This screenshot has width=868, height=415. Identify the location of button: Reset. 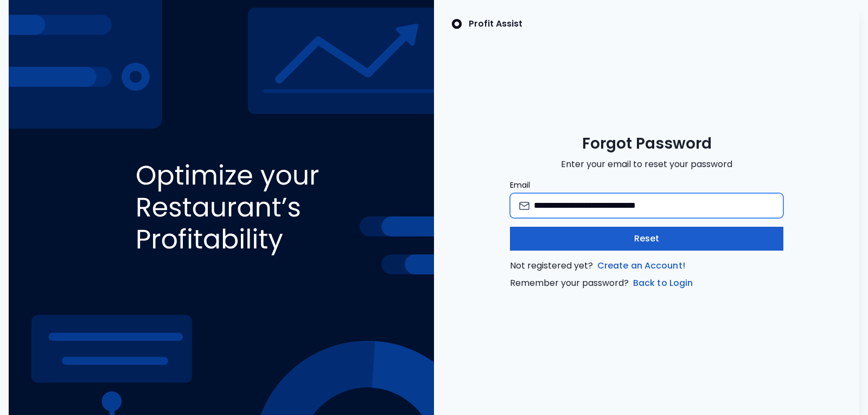
(647, 239).